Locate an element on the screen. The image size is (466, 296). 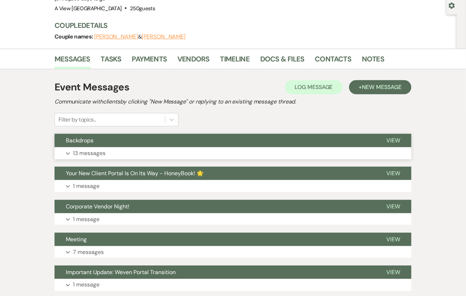
h2: Communicate with clients by clicking "New Message" or replying to an existing message thread. is located at coordinates (233, 102).